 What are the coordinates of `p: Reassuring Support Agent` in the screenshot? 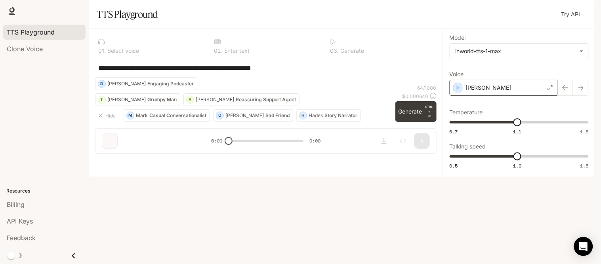 It's located at (266, 99).